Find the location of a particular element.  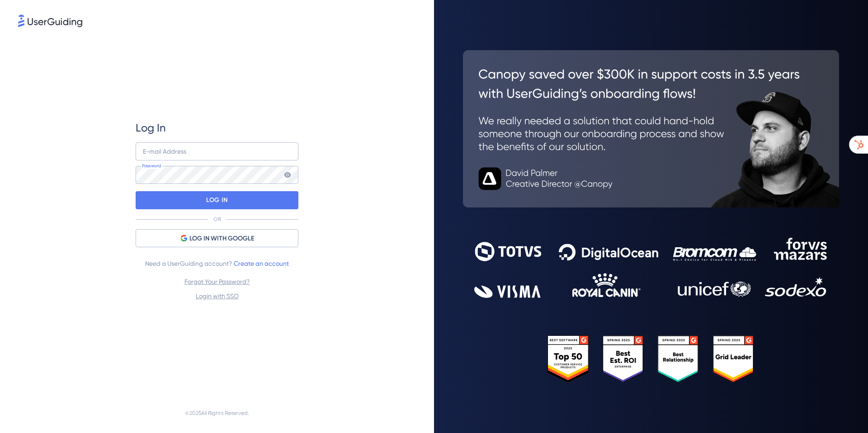

img: 26c0aa7c25a843aed4baddd2b5e0fa68.svg is located at coordinates (651, 129).